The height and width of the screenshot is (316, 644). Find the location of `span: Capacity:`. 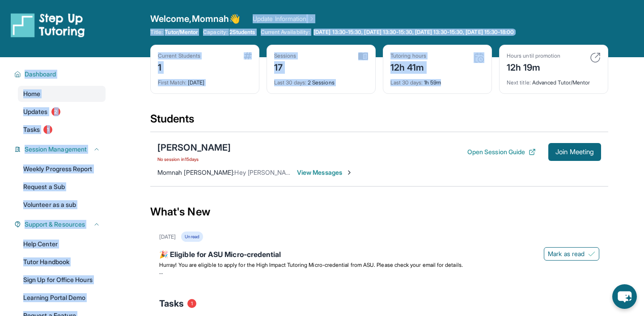

span: Capacity: is located at coordinates (215, 32).